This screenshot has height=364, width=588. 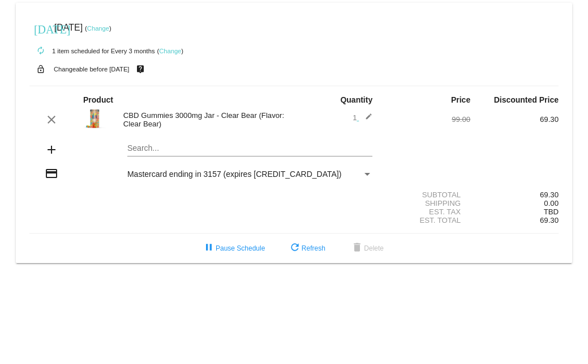 I want to click on div: Est. Tax, so click(x=426, y=211).